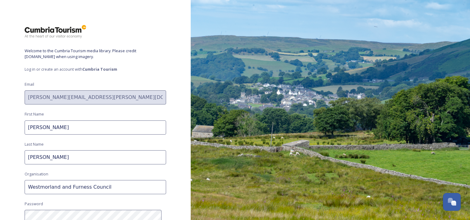 Image resolution: width=470 pixels, height=220 pixels. Describe the element at coordinates (36, 174) in the screenshot. I see `span: Organisation` at that location.